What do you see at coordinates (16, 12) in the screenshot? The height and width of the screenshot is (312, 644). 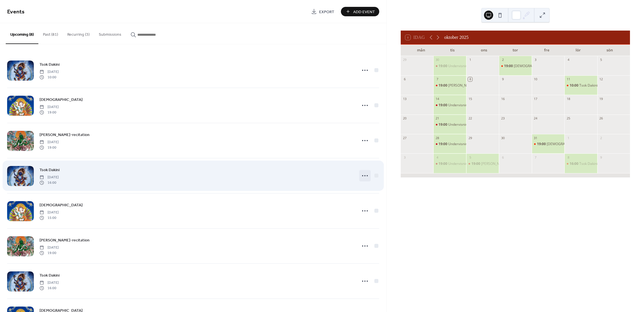 I see `span: Events` at bounding box center [16, 12].